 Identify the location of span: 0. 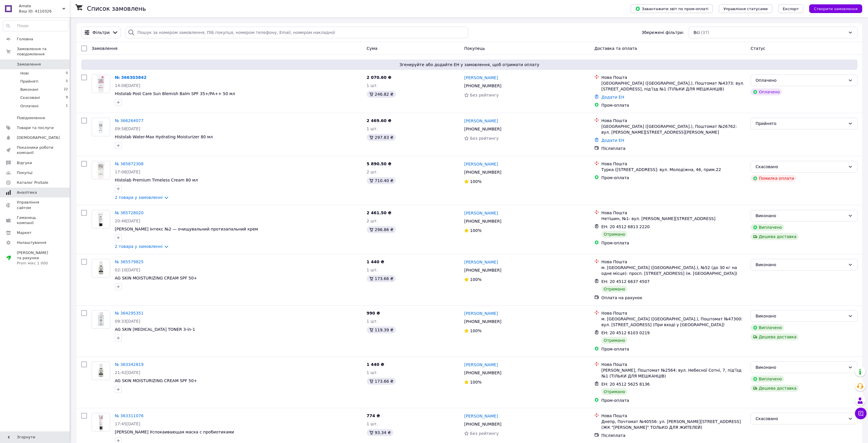
(66, 73).